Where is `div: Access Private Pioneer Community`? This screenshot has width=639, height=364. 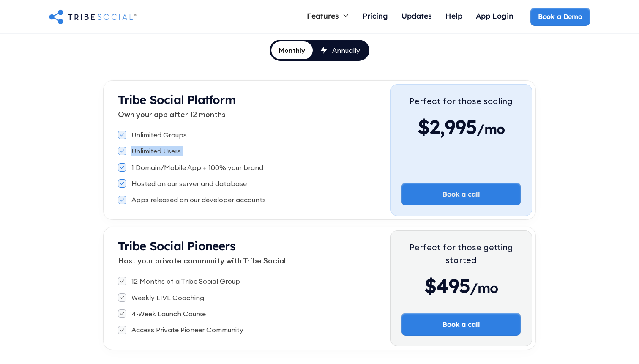 div: Access Private Pioneer Community is located at coordinates (187, 329).